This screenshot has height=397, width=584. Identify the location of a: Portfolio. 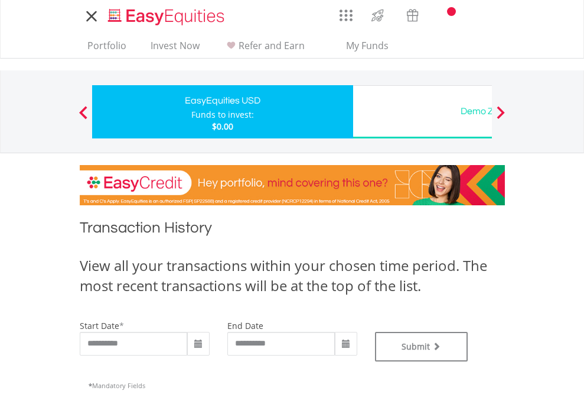
(107, 48).